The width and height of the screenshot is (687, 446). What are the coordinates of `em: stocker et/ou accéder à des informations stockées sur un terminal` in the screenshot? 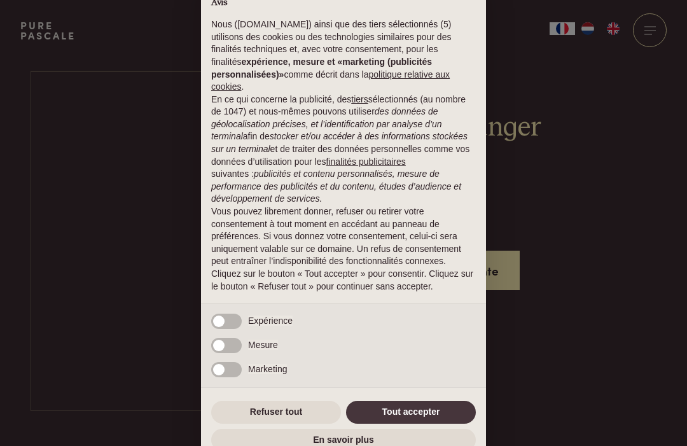 It's located at (339, 143).